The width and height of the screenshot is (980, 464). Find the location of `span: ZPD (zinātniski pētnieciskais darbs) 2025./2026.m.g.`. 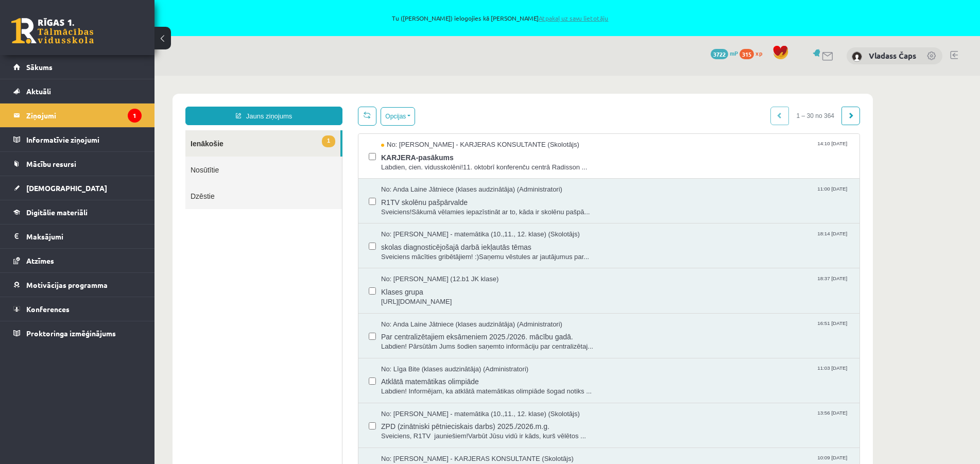

span: ZPD (zinātniski pētnieciskais darbs) 2025./2026.m.g. is located at coordinates (460, 349).